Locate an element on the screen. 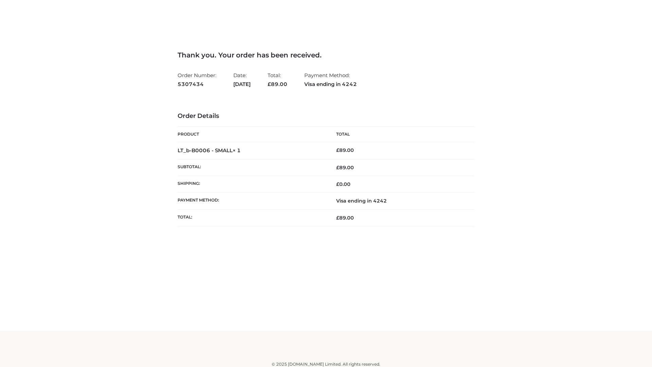 The height and width of the screenshot is (367, 652). th: Product is located at coordinates (251, 134).